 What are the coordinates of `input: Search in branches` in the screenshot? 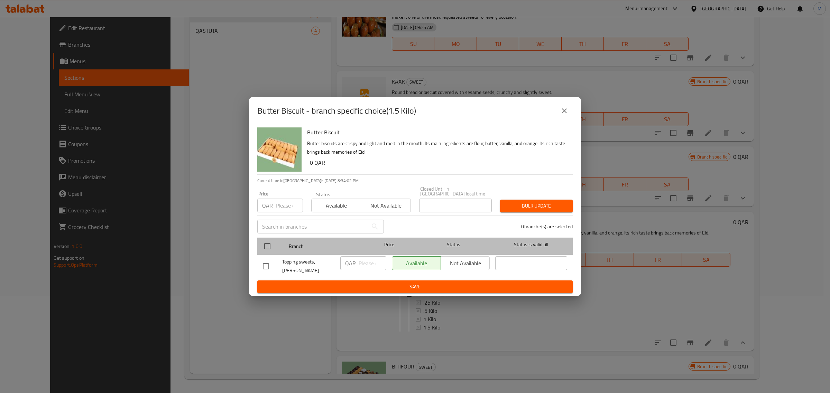 It's located at (313, 227).